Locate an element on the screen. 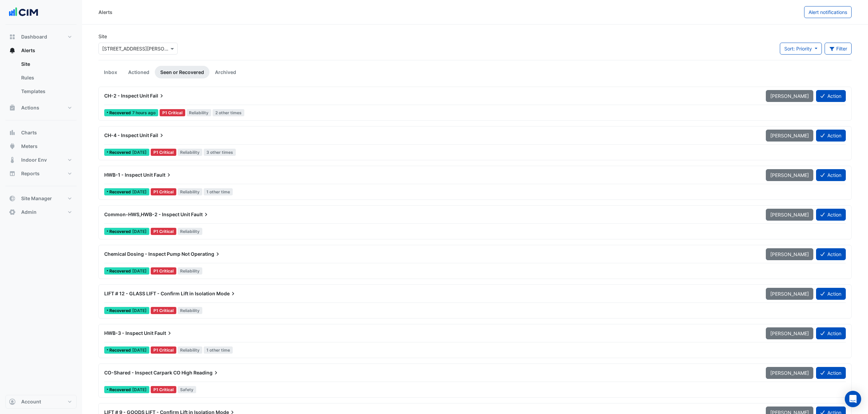 The height and width of the screenshot is (414, 868). app-icon: Meters is located at coordinates (12, 147).